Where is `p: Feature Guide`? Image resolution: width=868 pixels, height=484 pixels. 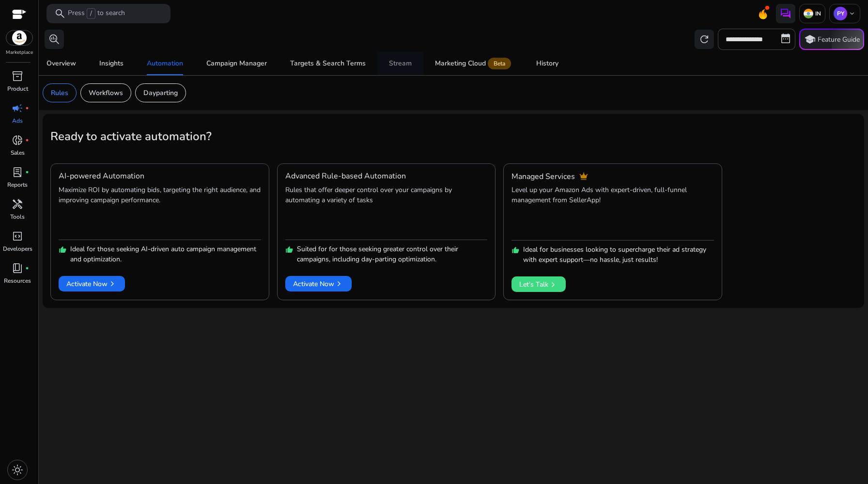
p: Feature Guide is located at coordinates (839, 40).